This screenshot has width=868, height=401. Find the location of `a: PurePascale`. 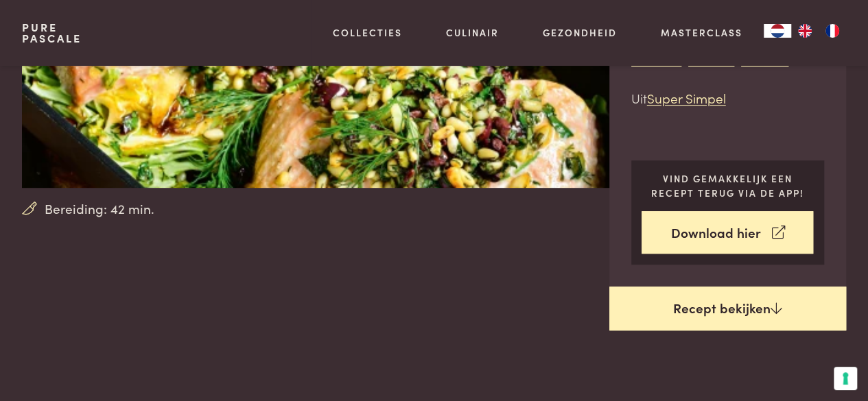

a: PurePascale is located at coordinates (52, 33).